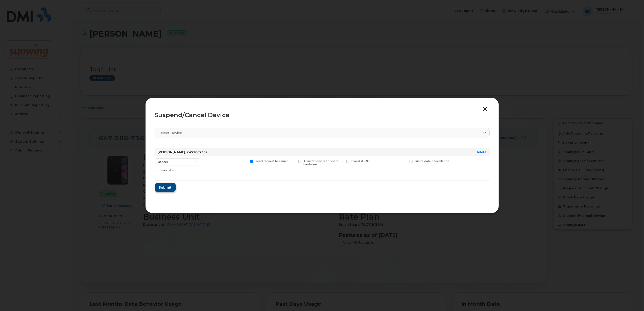 The image size is (644, 311). What do you see at coordinates (246, 162) in the screenshot?
I see `input: Send request to carrier` at bounding box center [246, 162].